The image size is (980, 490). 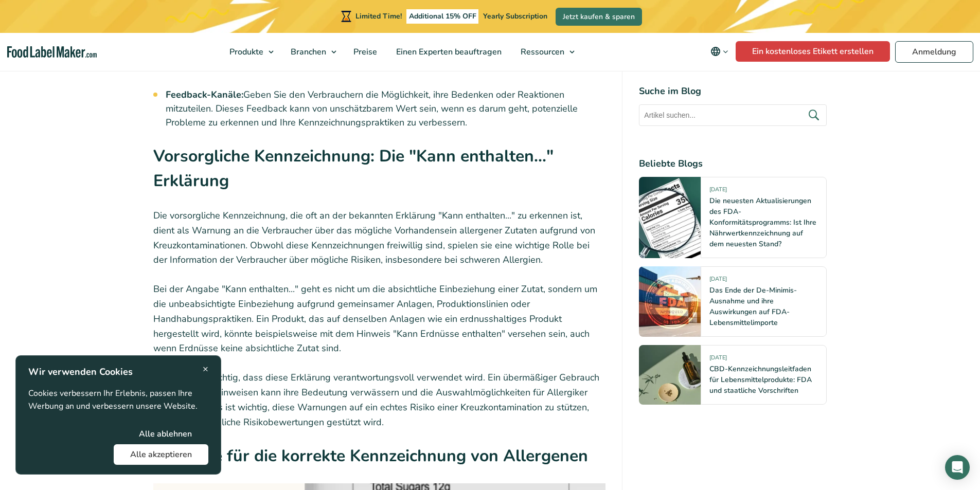 What do you see at coordinates (364, 52) in the screenshot?
I see `span: Preise` at bounding box center [364, 52].